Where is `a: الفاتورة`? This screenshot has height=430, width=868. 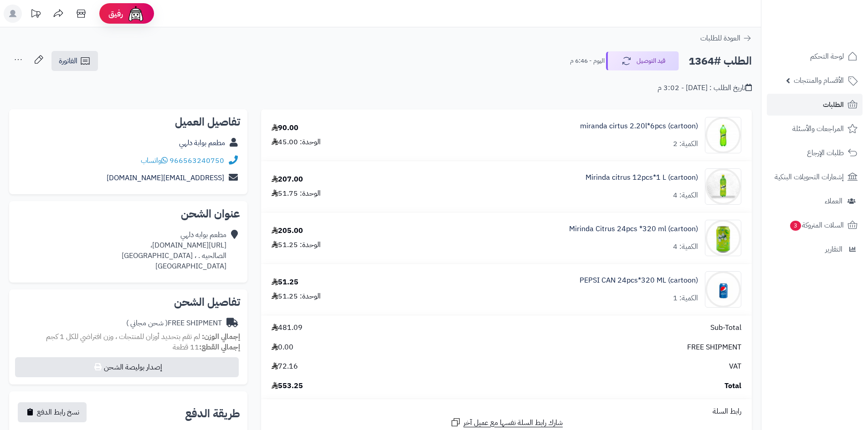 a: الفاتورة is located at coordinates (75, 61).